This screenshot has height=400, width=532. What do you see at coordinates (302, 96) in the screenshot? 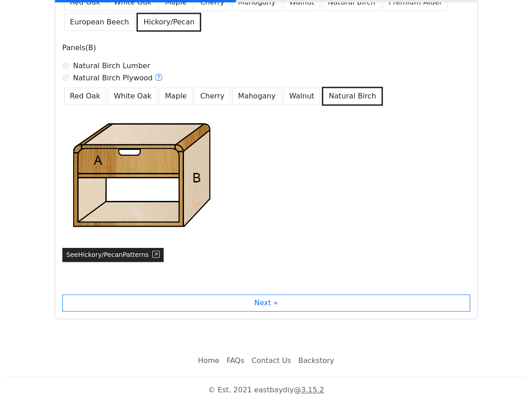
I see `button: Walnut` at bounding box center [302, 96].